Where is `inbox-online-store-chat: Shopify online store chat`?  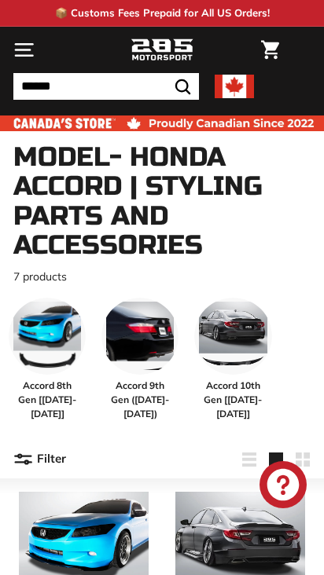 inbox-online-store-chat: Shopify online store chat is located at coordinates (283, 487).